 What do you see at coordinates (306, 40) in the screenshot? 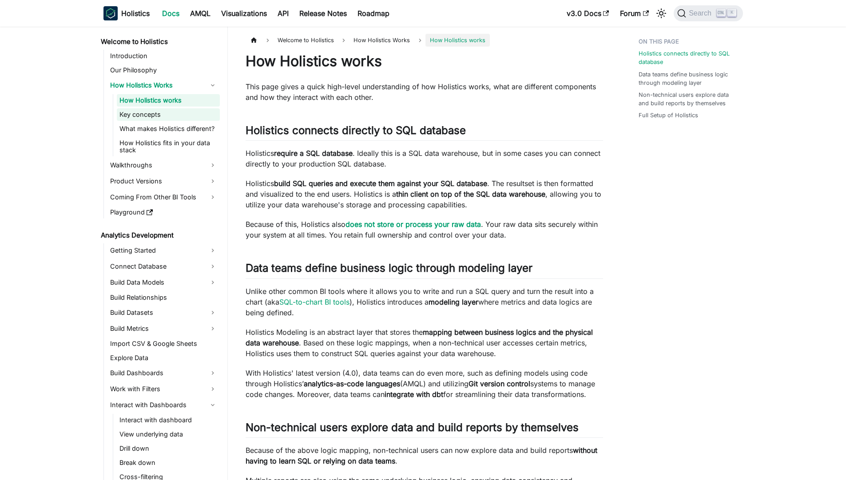
I see `span: Welcome to Holistics` at bounding box center [306, 40].